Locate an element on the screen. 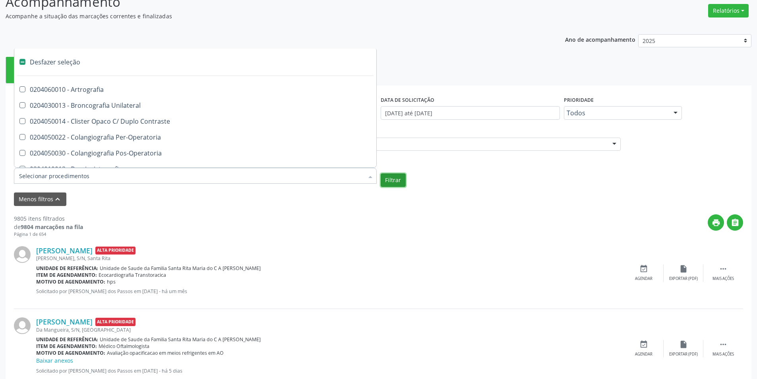 This screenshot has height=379, width=757. input: Selecione um intervalo is located at coordinates (470, 113).